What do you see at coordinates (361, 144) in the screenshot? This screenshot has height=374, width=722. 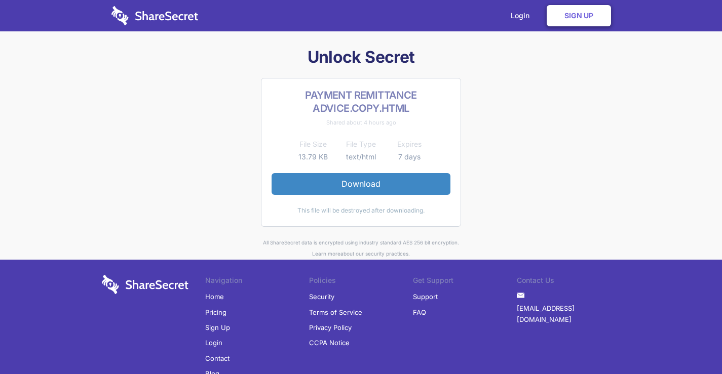 I see `th: File Type` at bounding box center [361, 144].